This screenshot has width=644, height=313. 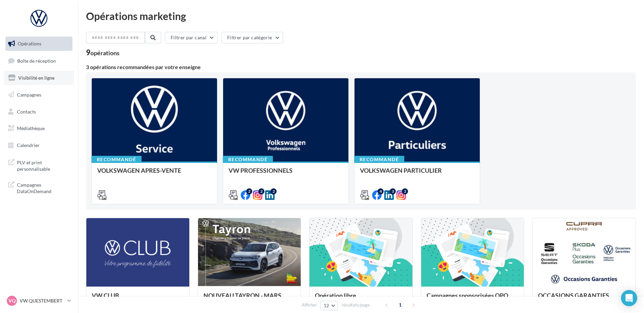 What do you see at coordinates (393, 191) in the screenshot?
I see `div: 3` at bounding box center [393, 191].